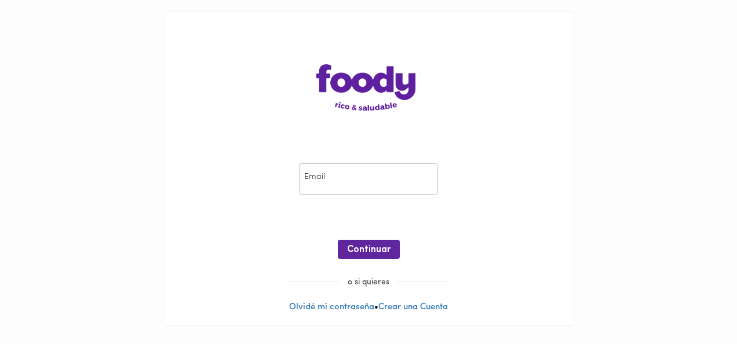  Describe the element at coordinates (368, 282) in the screenshot. I see `span: o si quieres` at that location.